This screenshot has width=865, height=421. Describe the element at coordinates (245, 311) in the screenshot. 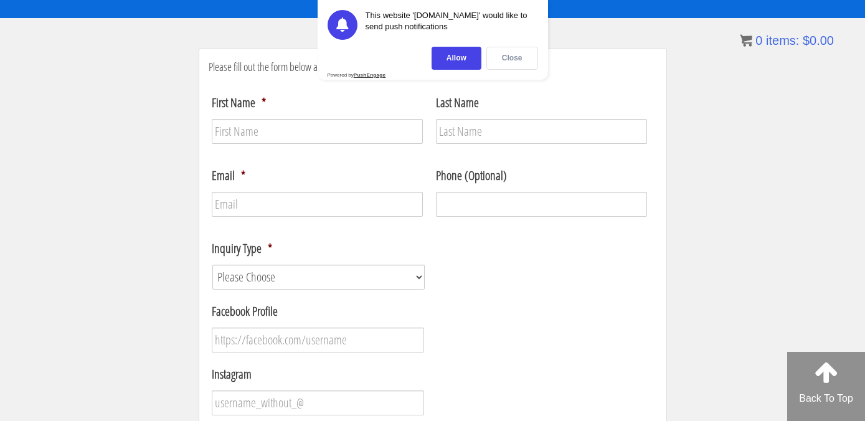

I see `label: Facebook Profile` at that location.